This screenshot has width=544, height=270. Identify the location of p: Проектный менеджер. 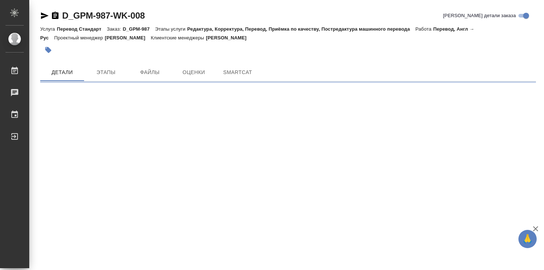
(79, 38).